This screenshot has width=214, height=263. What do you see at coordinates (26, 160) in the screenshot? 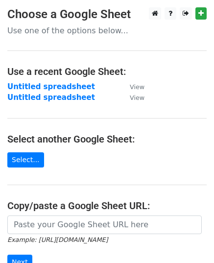
I see `a: Select...` at bounding box center [26, 160].